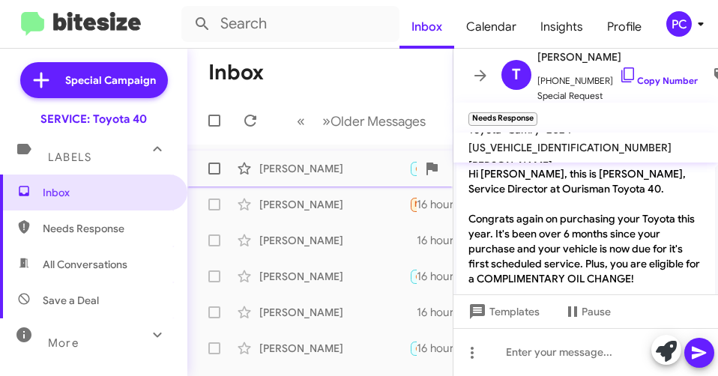 The image size is (718, 376). I want to click on button: Templates, so click(502, 312).